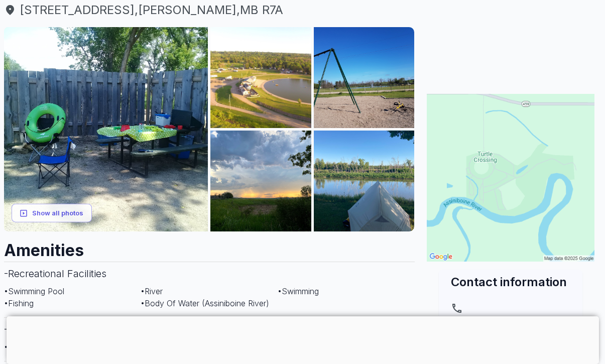  Describe the element at coordinates (261, 181) in the screenshot. I see `img: AAcXr8oMIK-ou-NOJVjUQMR0CG8FLLgz07MCc1Di216-DohHVjKVXuRGZxcmrnLoaQSfrlWQhSWrg5j0mCPLdE7ctklh2Kjdo...` at that location.